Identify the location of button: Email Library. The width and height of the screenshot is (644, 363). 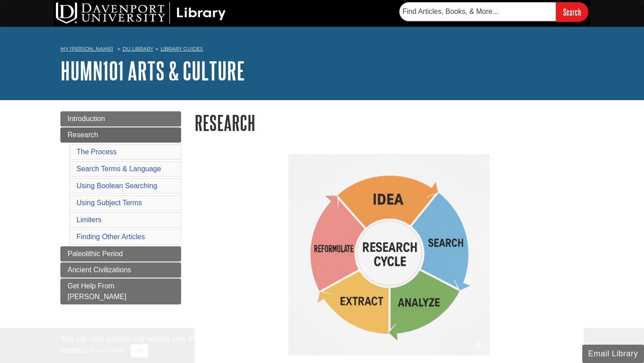
(613, 354).